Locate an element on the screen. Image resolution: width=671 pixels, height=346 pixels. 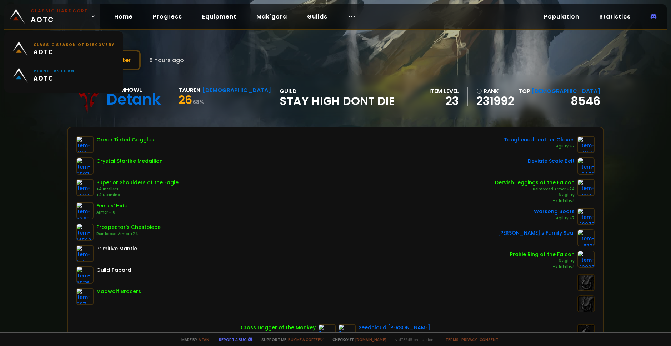
a: Privacy is located at coordinates (469, 339).